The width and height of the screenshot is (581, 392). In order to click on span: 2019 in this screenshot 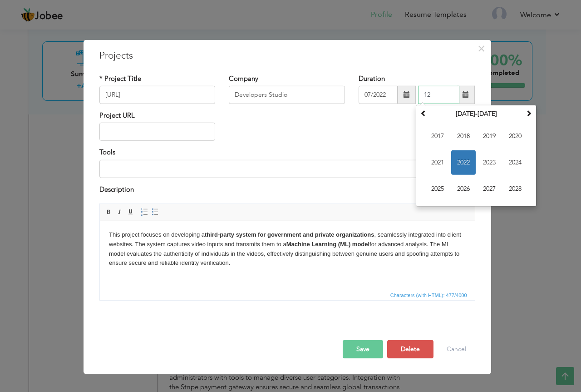, I will do `click(490, 136)`.